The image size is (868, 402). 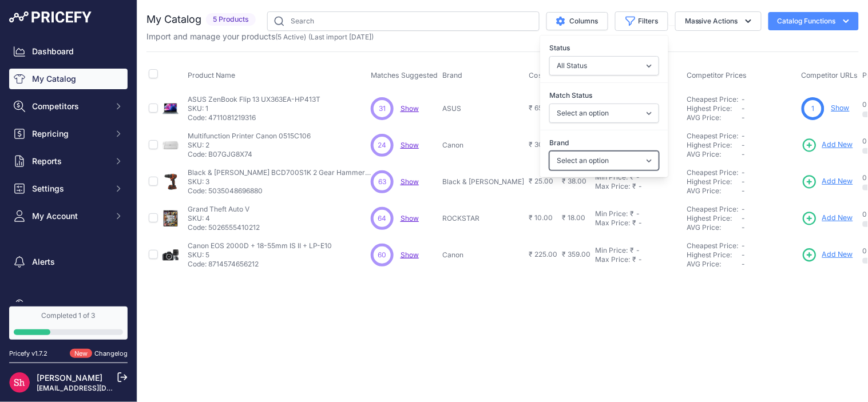 I want to click on span: My Account, so click(x=69, y=216).